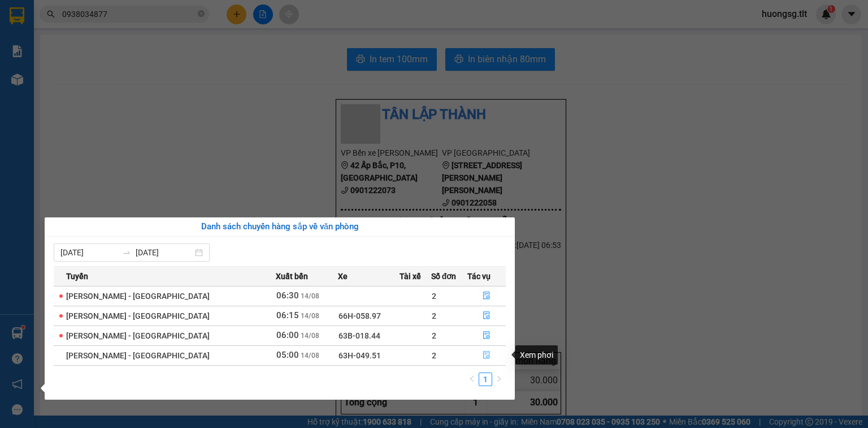  What do you see at coordinates (291, 276) in the screenshot?
I see `span: Xuất bến` at bounding box center [291, 276].